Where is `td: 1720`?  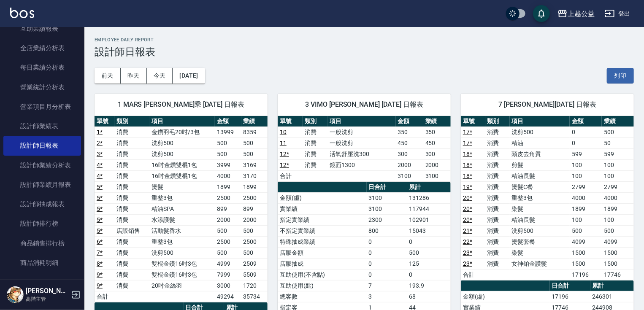
td: 1720 is located at coordinates (255, 286).